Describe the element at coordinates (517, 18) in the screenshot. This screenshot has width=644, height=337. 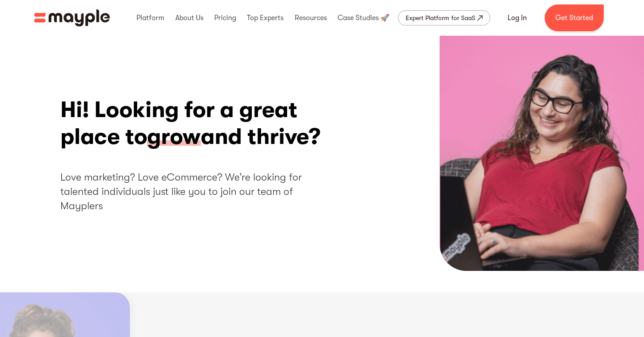
I see `a: Log In` at that location.